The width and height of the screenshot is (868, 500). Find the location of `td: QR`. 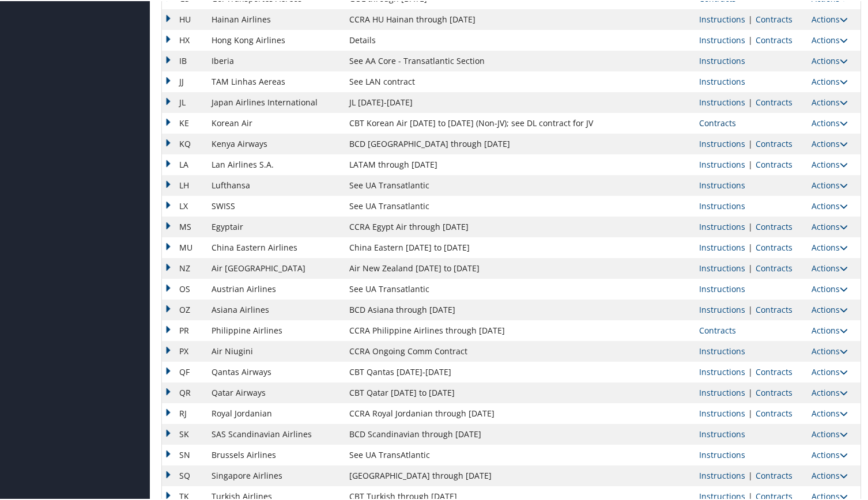

td: QR is located at coordinates (184, 392).